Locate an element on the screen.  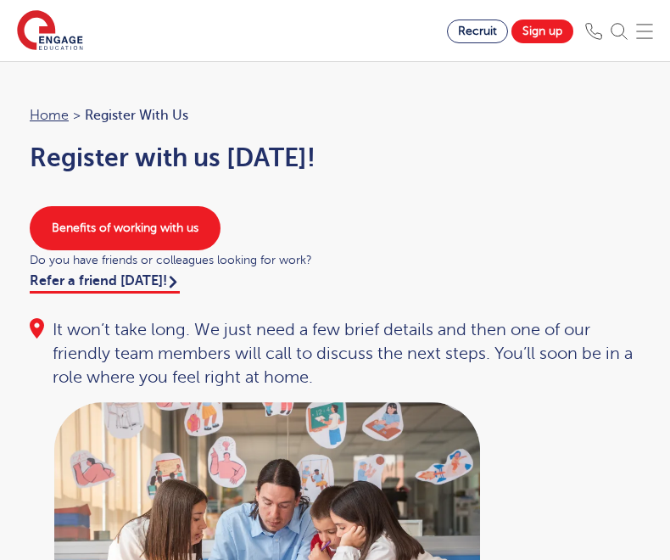
img: Search is located at coordinates (619, 31).